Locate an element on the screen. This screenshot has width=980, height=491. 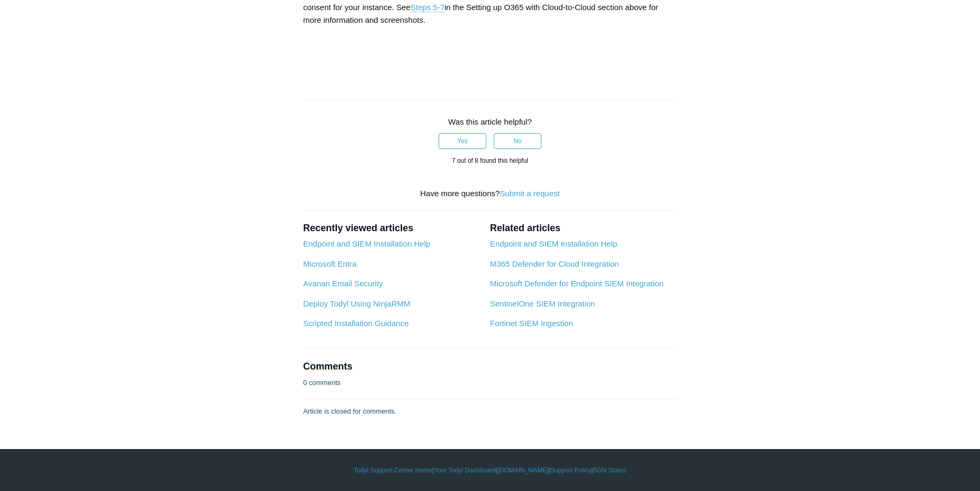
button: This article was not helpful is located at coordinates (517, 141).